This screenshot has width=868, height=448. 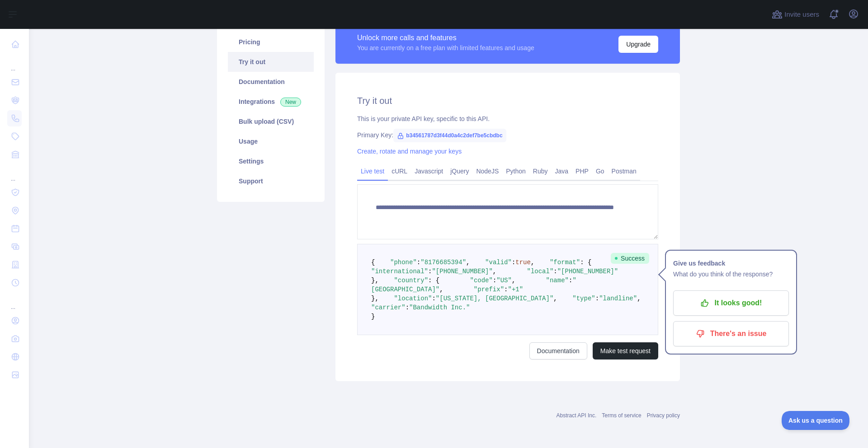 What do you see at coordinates (507, 101) in the screenshot?
I see `h2: Try it out` at bounding box center [507, 101].